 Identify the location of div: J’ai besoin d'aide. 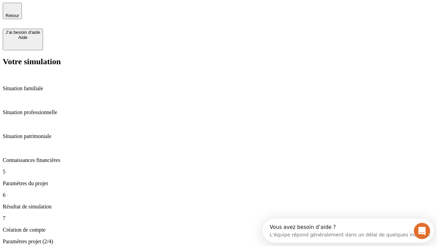
(23, 32).